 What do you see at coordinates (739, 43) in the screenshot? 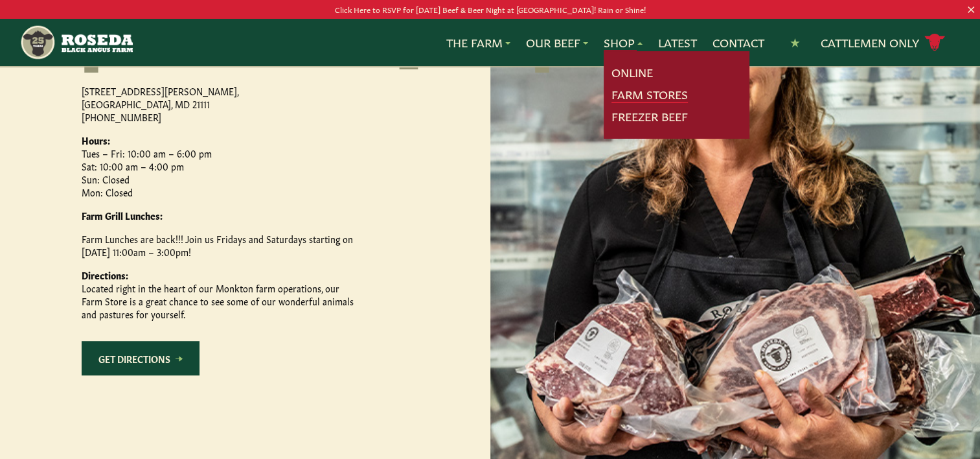
I see `a: Contact` at bounding box center [739, 43].